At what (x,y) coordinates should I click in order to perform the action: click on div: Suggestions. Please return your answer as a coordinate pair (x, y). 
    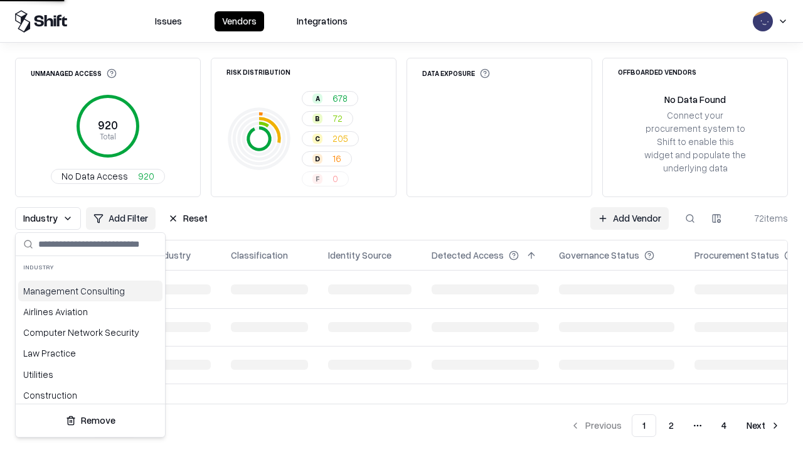
    Looking at the image, I should click on (90, 341).